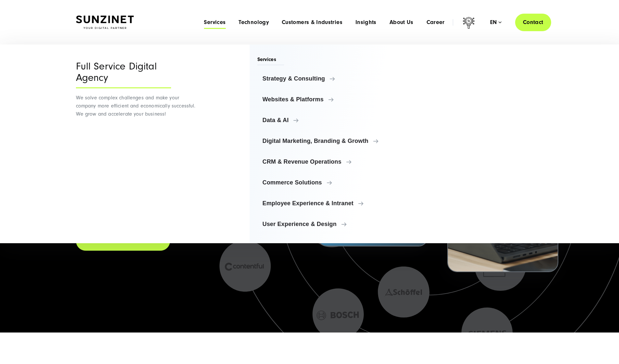 Image resolution: width=619 pixels, height=364 pixels. Describe the element at coordinates (327, 161) in the screenshot. I see `a: CRM & Revenue Operations` at that location.